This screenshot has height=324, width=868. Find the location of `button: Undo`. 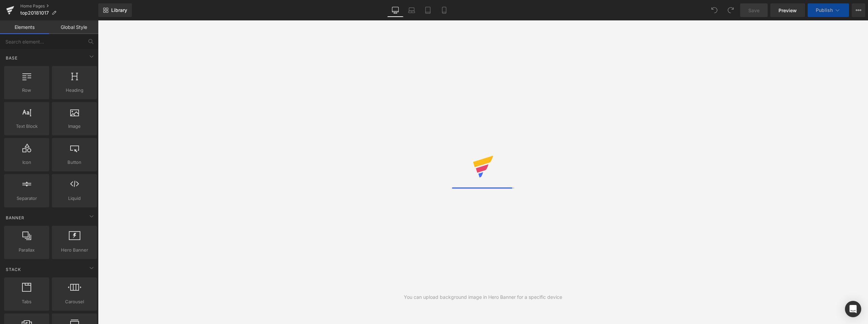

button: Undo is located at coordinates (715, 11).